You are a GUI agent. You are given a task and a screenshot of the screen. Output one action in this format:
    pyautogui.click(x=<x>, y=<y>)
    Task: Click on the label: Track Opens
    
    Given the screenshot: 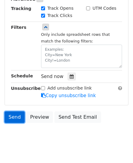 What is the action you would take?
    pyautogui.click(x=60, y=8)
    